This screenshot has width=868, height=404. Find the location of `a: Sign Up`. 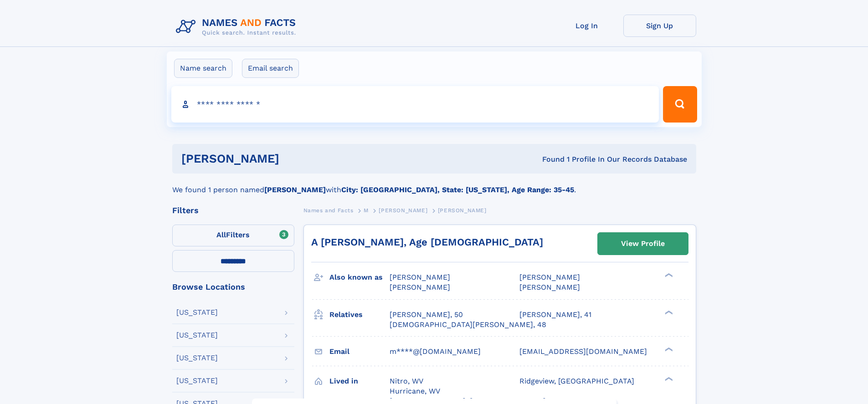

a: Sign Up is located at coordinates (660, 26).